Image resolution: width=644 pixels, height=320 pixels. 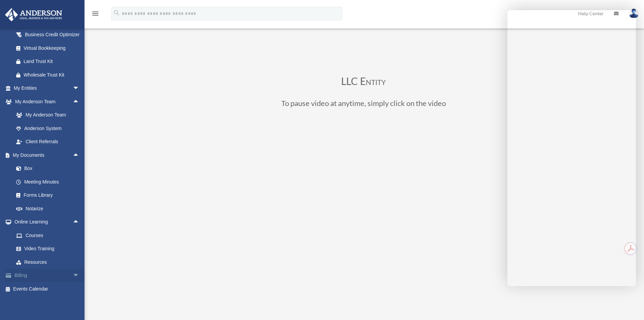 I want to click on i: search, so click(x=117, y=13).